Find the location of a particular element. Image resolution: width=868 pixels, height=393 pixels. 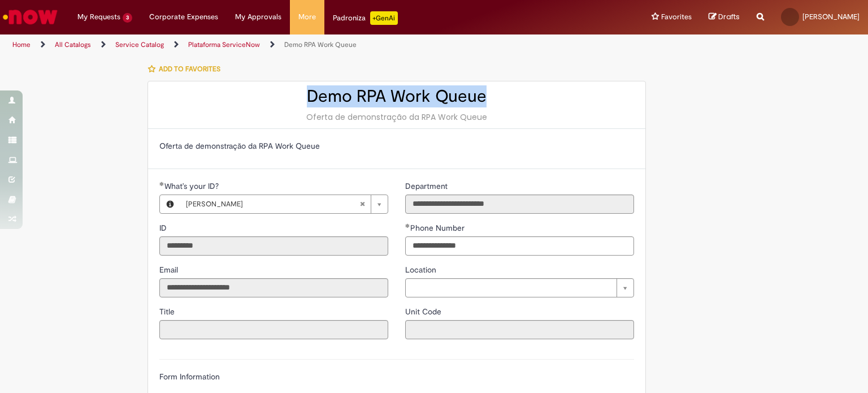

input: Unit Code is located at coordinates (519, 330).